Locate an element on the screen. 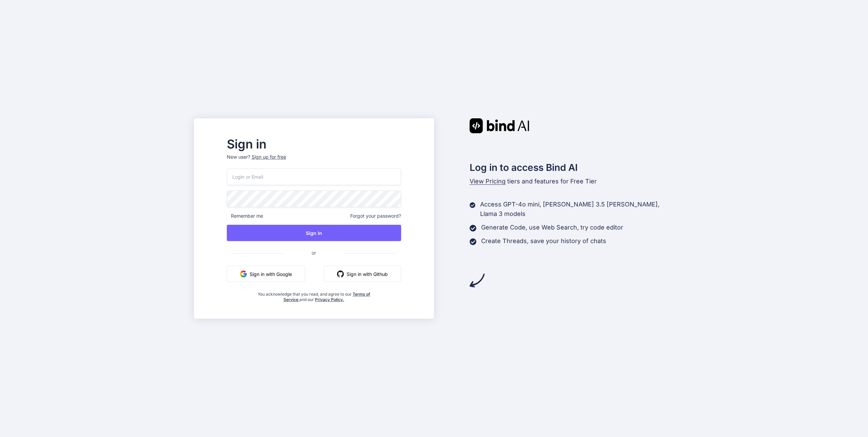 Image resolution: width=868 pixels, height=437 pixels. input: Login or Email is located at coordinates (314, 176).